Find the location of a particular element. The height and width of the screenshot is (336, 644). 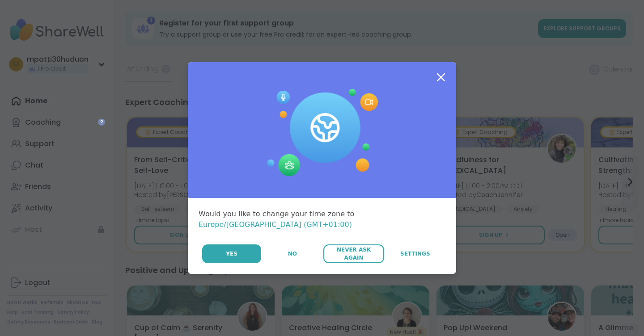

span: No is located at coordinates (293, 254).